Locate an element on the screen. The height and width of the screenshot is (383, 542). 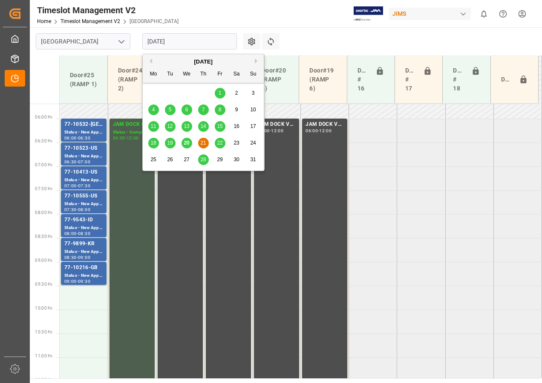
div: Choose Tuesday, August 19th, 2025 is located at coordinates (170, 143).